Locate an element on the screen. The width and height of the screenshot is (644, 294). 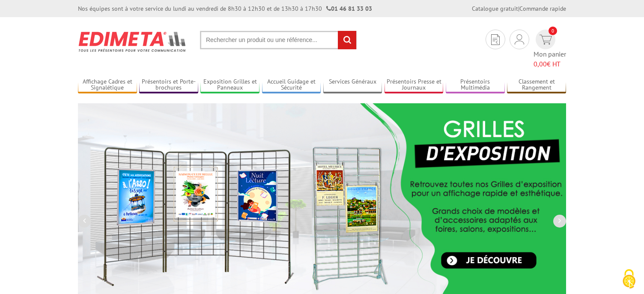
a: Catalogue gratuit is located at coordinates (495, 8).